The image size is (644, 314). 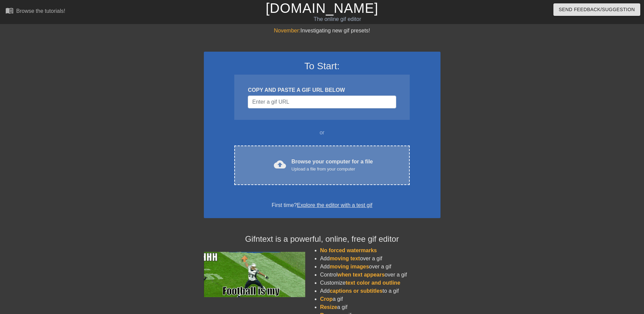 What do you see at coordinates (349, 250) in the screenshot?
I see `span: No forced watermarks` at bounding box center [349, 250].